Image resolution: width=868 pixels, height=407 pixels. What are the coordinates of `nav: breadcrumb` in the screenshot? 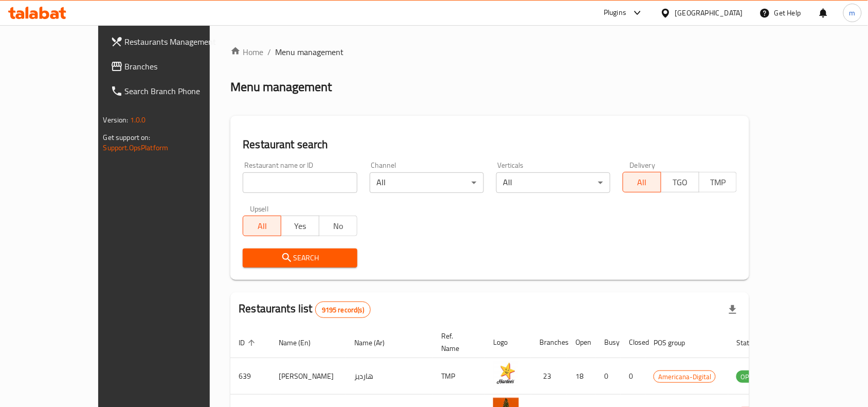 It's located at (489, 52).